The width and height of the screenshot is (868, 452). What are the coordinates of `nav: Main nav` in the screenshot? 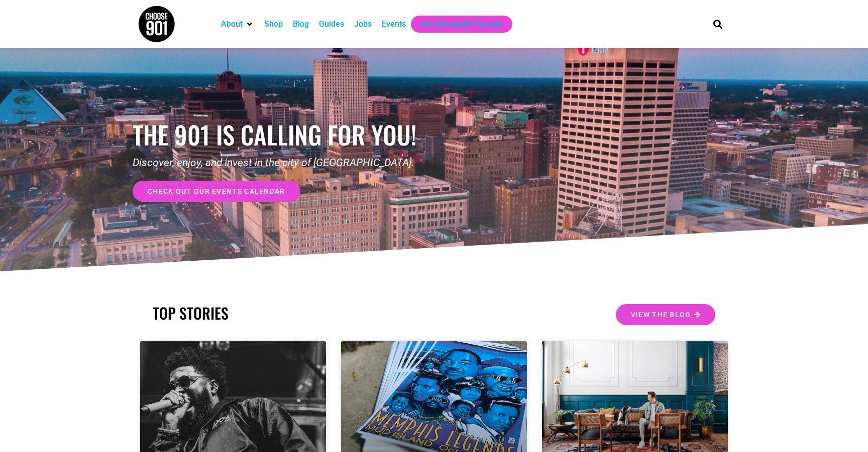 It's located at (456, 24).